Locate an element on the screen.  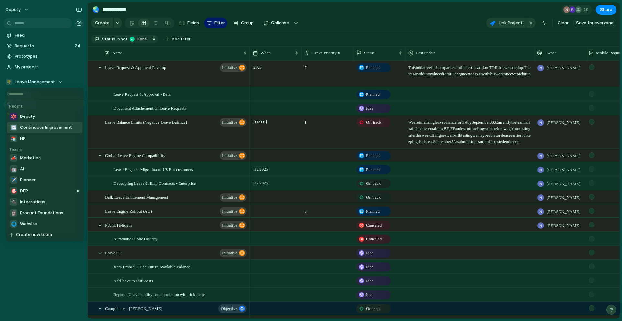
span: Website is located at coordinates (28, 224).